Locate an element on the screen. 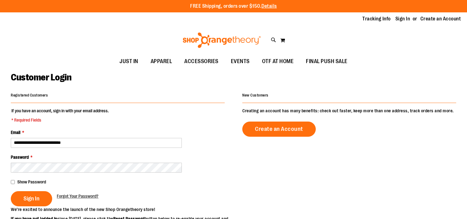 This screenshot has width=467, height=219. span: ACCESSORIES is located at coordinates (201, 61).